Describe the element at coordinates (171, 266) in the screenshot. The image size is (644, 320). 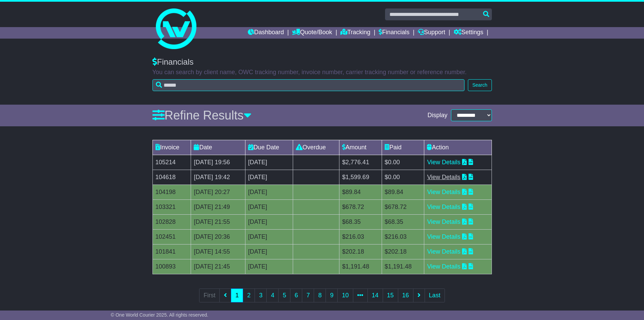
I see `td: 100893` at that location.